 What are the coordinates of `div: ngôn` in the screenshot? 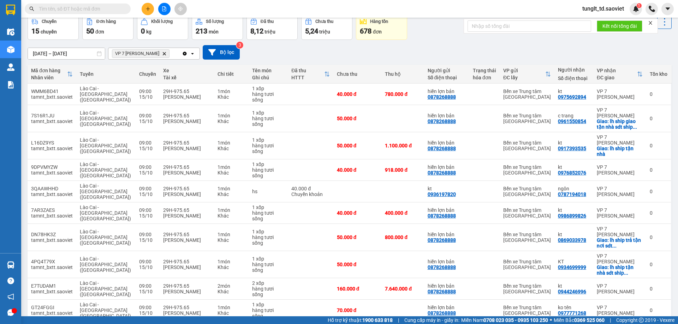 It's located at (574, 189).